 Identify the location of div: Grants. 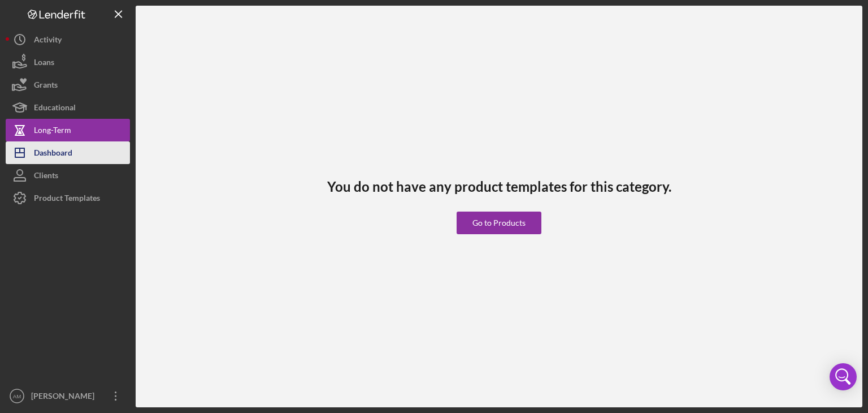
(46, 86).